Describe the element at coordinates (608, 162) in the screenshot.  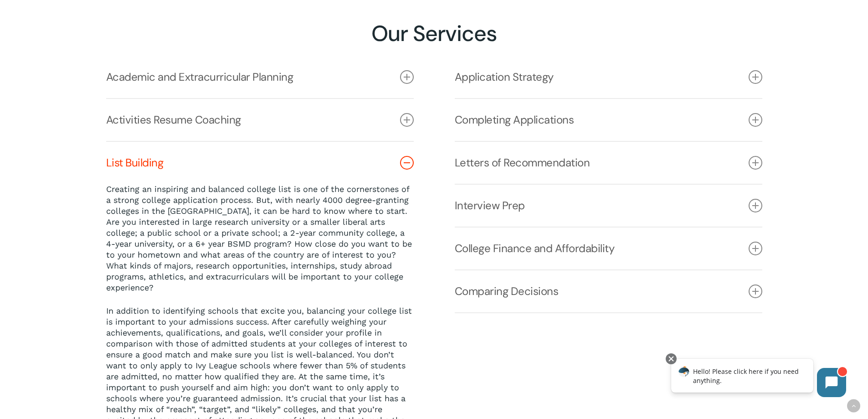
I see `a: Letters of Recommendation` at that location.